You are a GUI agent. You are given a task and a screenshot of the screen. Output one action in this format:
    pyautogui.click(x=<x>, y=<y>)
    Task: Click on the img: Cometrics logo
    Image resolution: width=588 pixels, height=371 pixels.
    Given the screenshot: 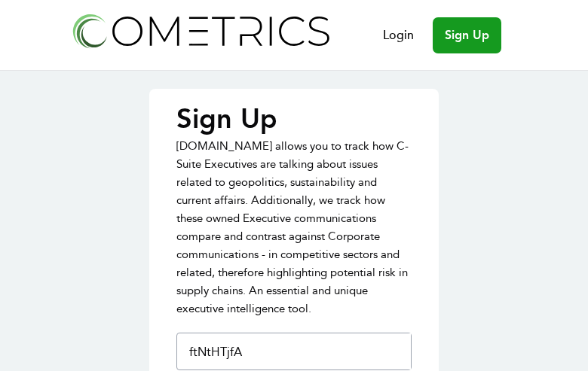 What is the action you would take?
    pyautogui.click(x=200, y=30)
    